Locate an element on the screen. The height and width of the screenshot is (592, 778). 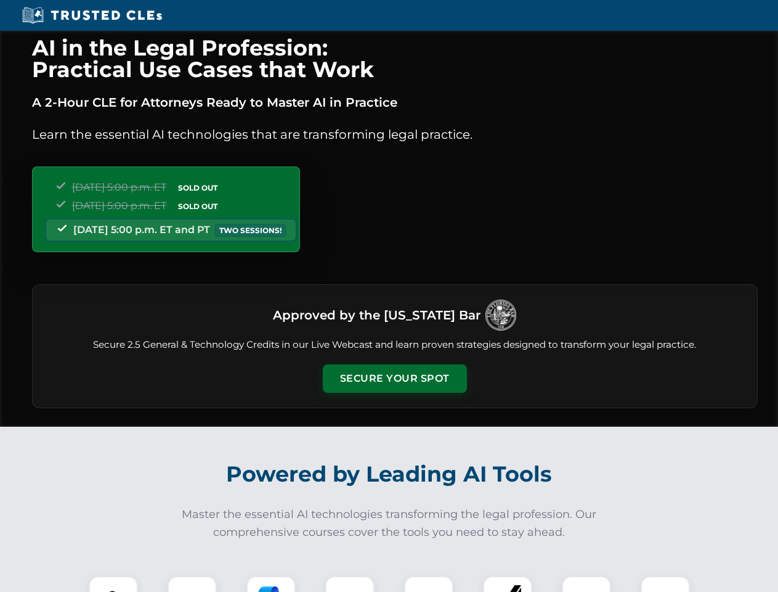
p: Learn the essential AI technologies that are transforming legal practice. is located at coordinates (395, 134).